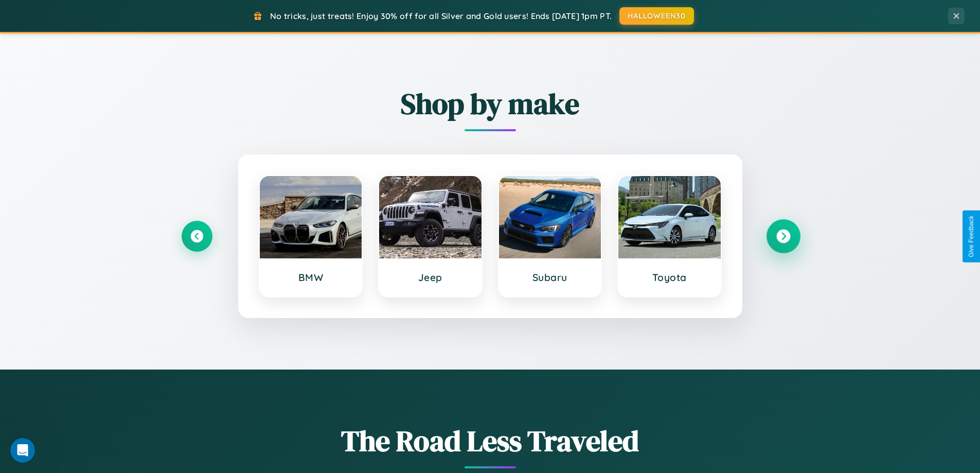  I want to click on h3: Toyota, so click(669, 277).